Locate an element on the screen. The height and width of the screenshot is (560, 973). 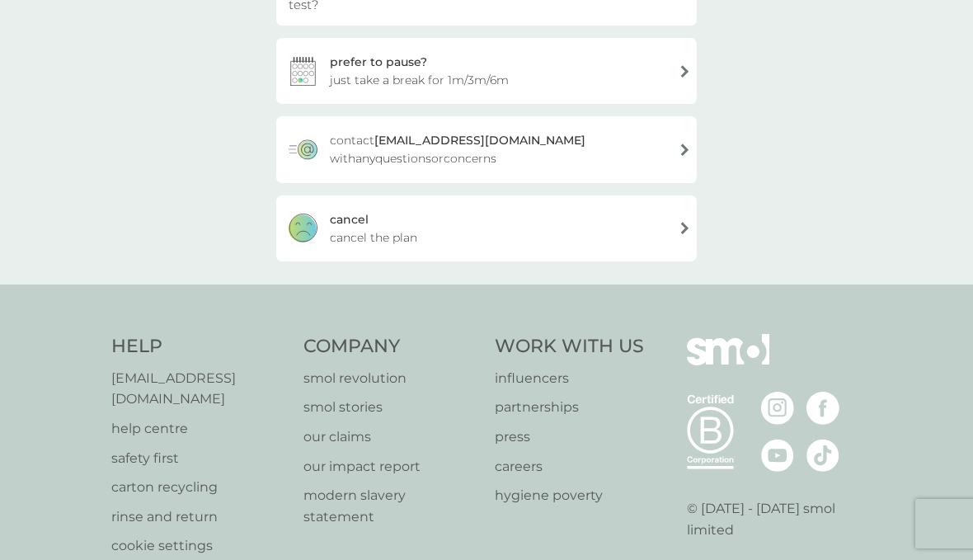
p: cookie settings is located at coordinates (198, 546).